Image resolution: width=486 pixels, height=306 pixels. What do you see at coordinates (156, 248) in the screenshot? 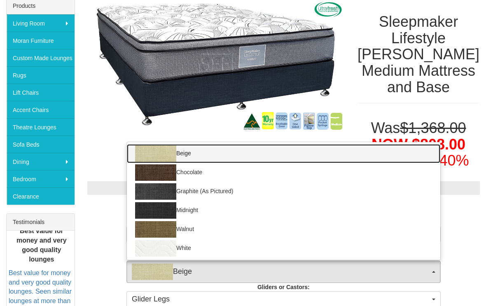
I see `img: White` at bounding box center [156, 248].